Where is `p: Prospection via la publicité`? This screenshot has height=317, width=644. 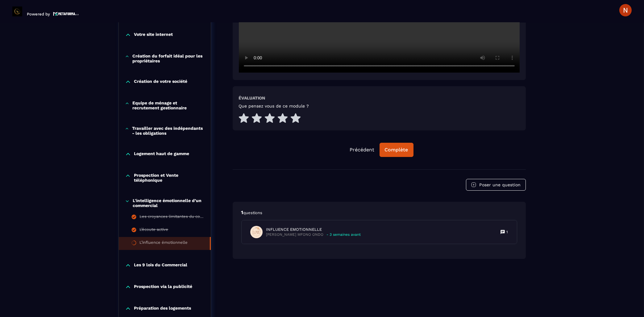 p: Prospection via la publicité is located at coordinates (163, 287).